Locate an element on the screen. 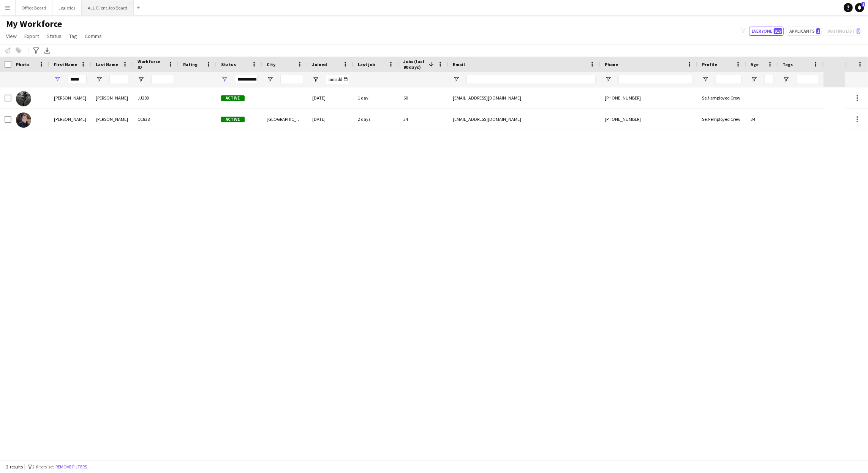  span: Tags is located at coordinates (788, 64).